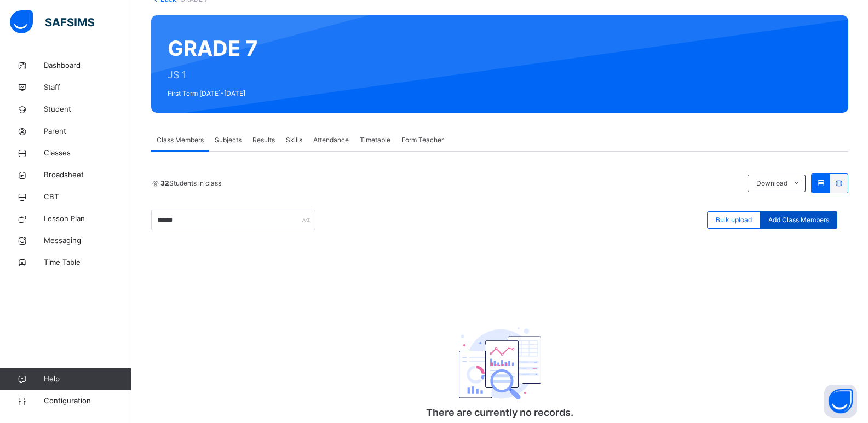 This screenshot has width=868, height=423. Describe the element at coordinates (52, 22) in the screenshot. I see `img: safsims` at that location.